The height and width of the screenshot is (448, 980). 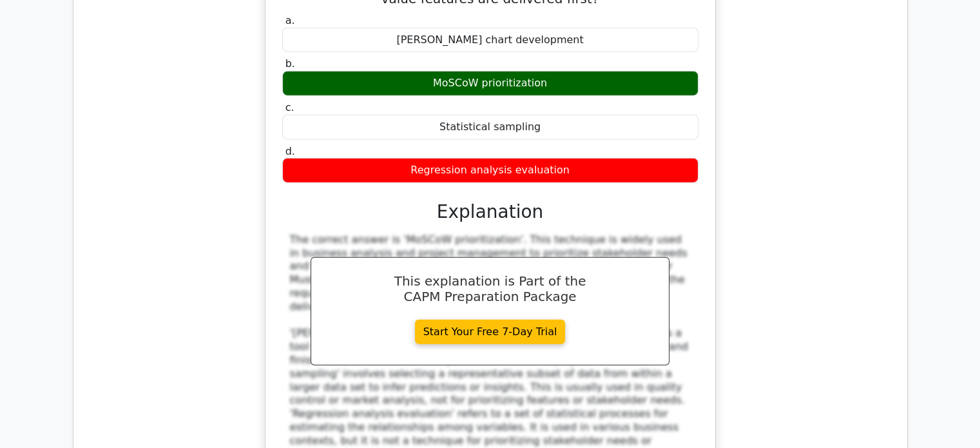 What do you see at coordinates (290, 151) in the screenshot?
I see `span: d.` at bounding box center [290, 151].